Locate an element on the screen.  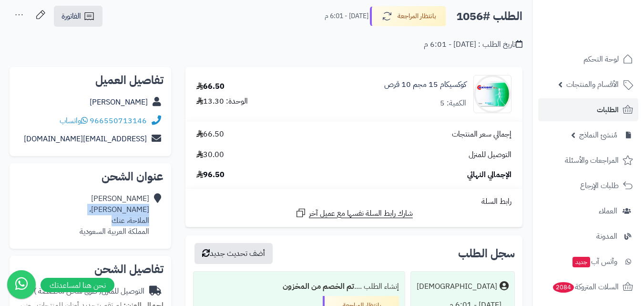
h2: تفاصيل العميل is located at coordinates (90, 80).